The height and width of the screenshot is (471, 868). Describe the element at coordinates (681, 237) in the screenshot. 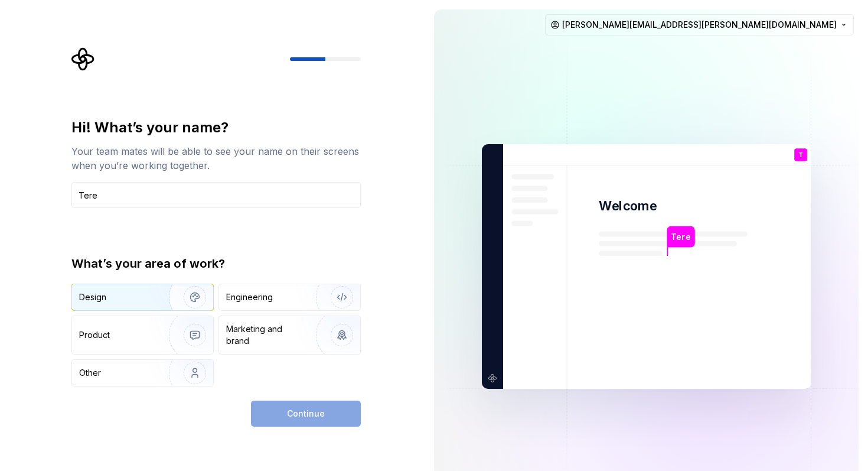

I see `p: Tere` at that location.